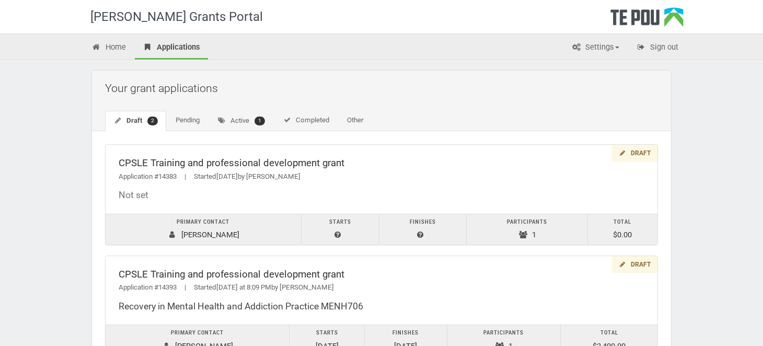  Describe the element at coordinates (171, 48) in the screenshot. I see `a: Applications` at that location.